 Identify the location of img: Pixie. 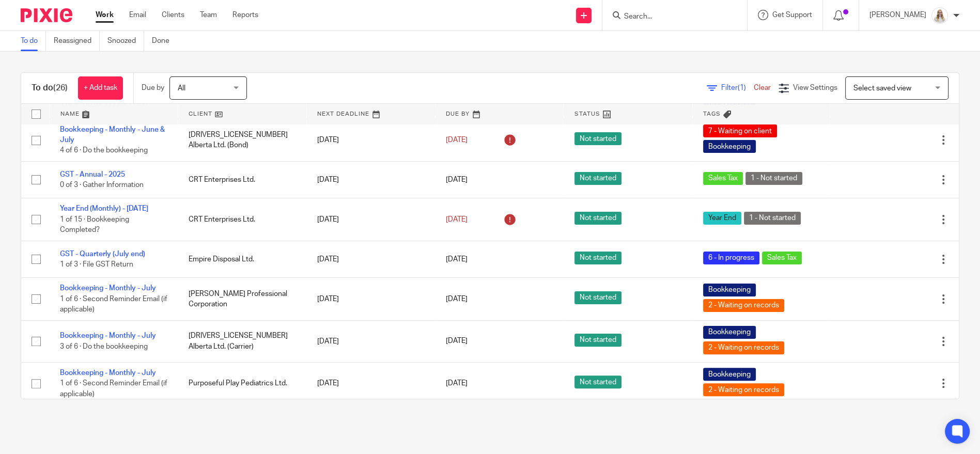
(47, 15).